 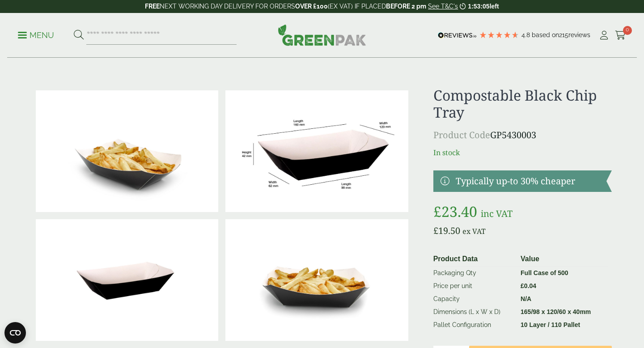 What do you see at coordinates (544, 273) in the screenshot?
I see `strong: Full Case of 500` at bounding box center [544, 273].